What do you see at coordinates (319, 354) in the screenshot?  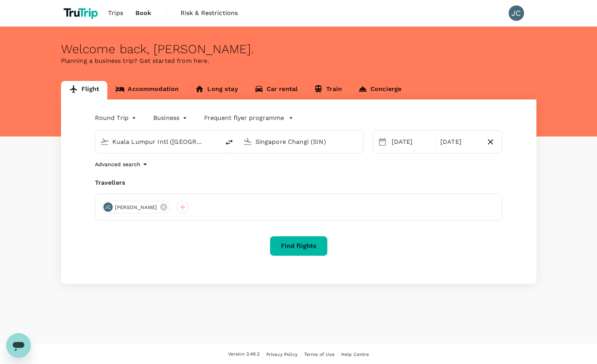 I see `a: Terms of Use` at bounding box center [319, 354].